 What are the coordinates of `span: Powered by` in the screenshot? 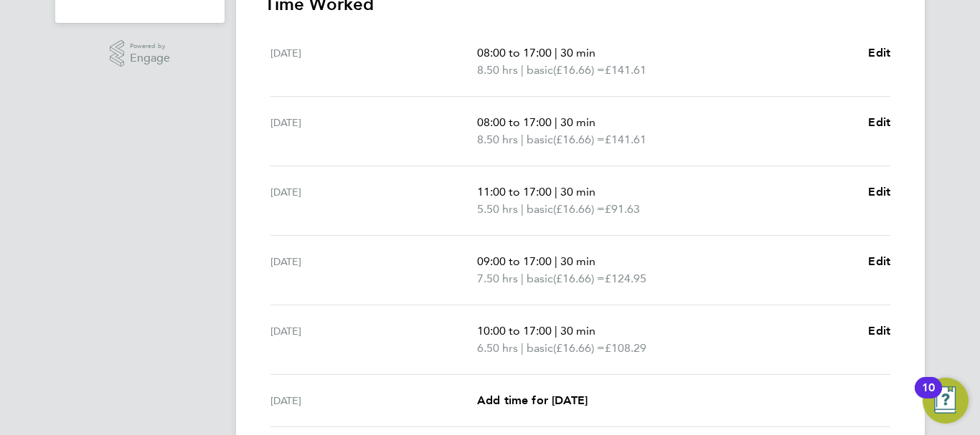 It's located at (150, 46).